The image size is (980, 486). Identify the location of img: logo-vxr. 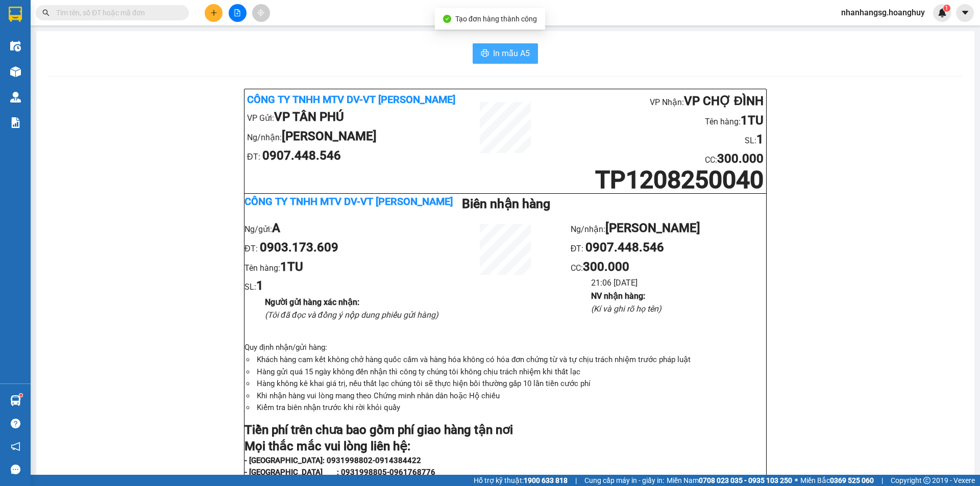
(15, 15).